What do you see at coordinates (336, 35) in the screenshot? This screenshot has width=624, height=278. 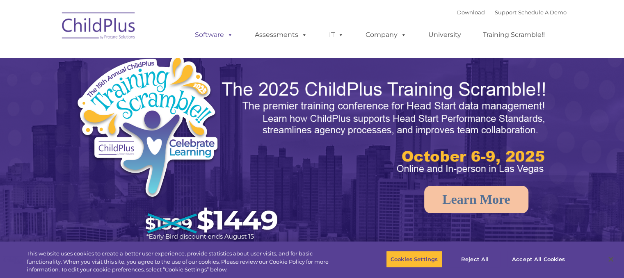 I see `a: IT` at bounding box center [336, 35].